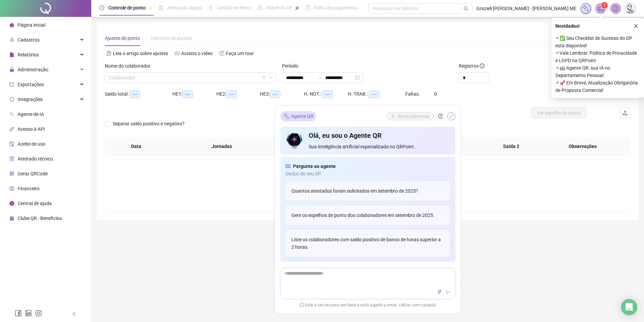  What do you see at coordinates (28, 55) in the screenshot?
I see `span: Relatórios` at bounding box center [28, 55].